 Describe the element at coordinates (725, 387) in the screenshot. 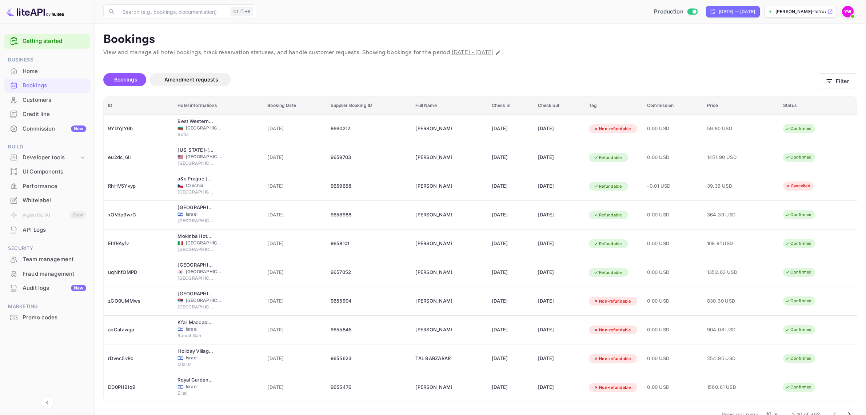

I see `span: 1560.81 USD` at that location.